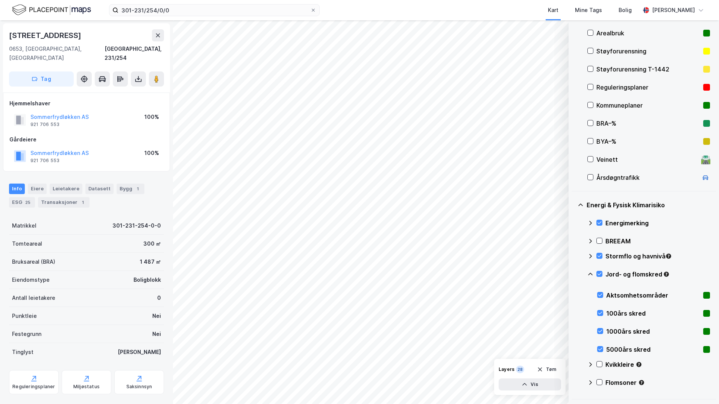  What do you see at coordinates (700, 386) in the screenshot?
I see `div: Chat Widget` at bounding box center [700, 386].